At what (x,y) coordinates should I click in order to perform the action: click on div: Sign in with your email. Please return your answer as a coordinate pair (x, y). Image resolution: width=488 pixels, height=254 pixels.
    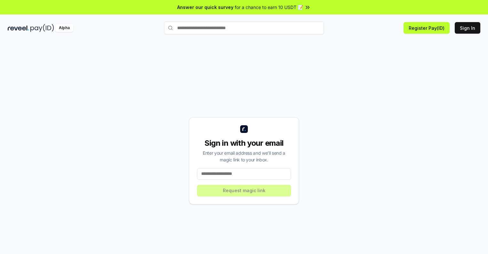
    Looking at the image, I should click on (244, 143).